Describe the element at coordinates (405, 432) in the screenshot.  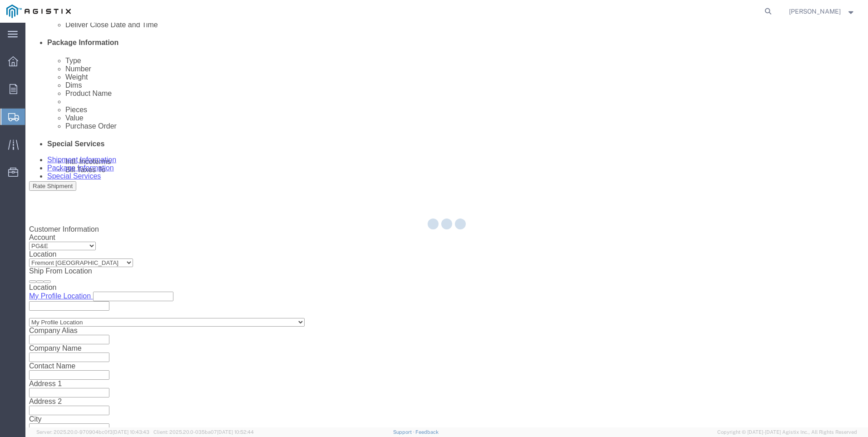
I see `a: Support` at that location.